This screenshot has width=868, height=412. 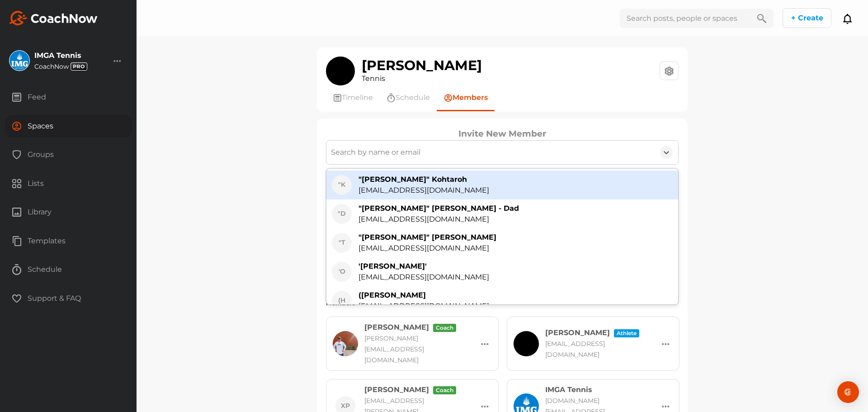 What do you see at coordinates (413, 98) in the screenshot?
I see `span: Schedule` at bounding box center [413, 98].